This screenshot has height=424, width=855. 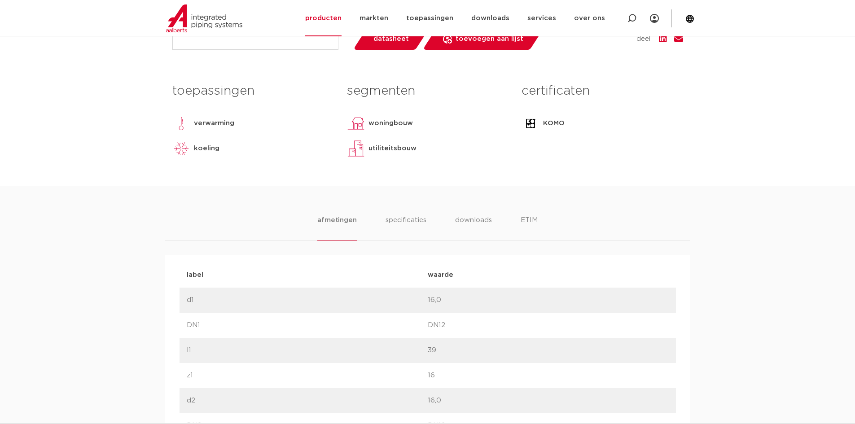 What do you see at coordinates (602, 91) in the screenshot?
I see `h3: certificaten` at bounding box center [602, 91].